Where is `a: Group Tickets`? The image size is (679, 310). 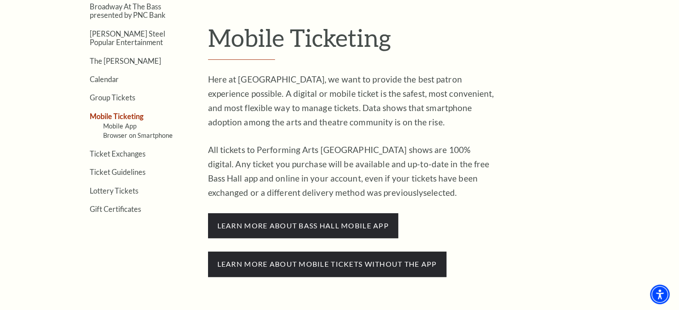 a: Group Tickets is located at coordinates (112, 97).